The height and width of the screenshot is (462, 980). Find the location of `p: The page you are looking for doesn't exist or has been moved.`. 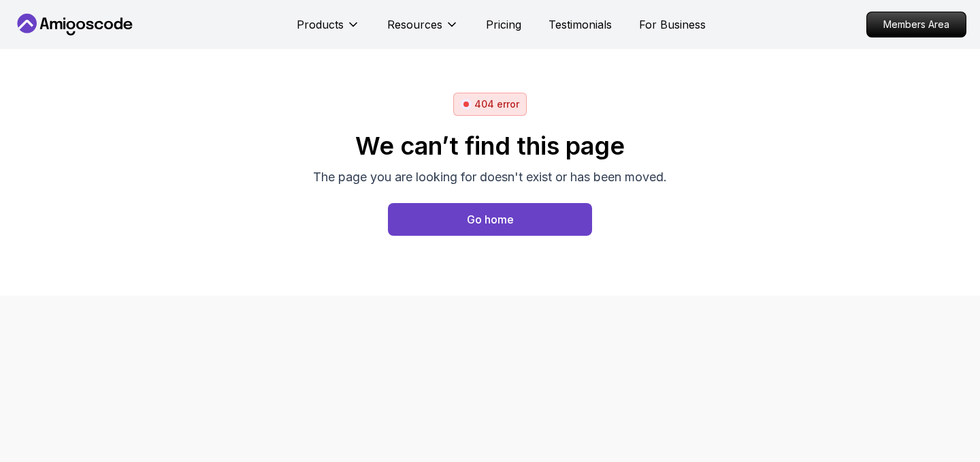

p: The page you are looking for doesn't exist or has been moved. is located at coordinates (490, 177).